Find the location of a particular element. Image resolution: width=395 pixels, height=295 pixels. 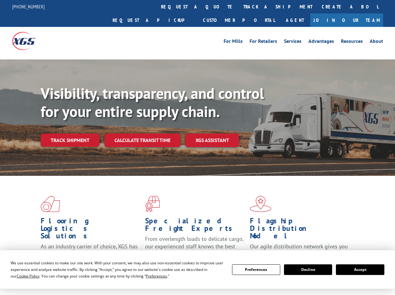

img: xgs-icon-total-supply-chain-intelligence-red is located at coordinates (50, 204).